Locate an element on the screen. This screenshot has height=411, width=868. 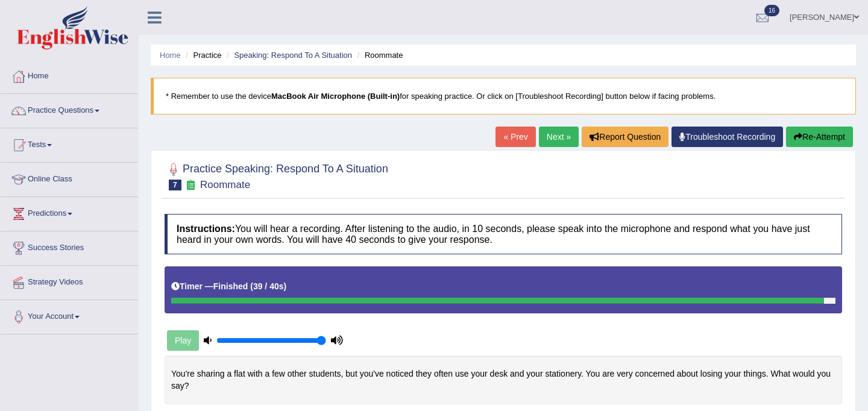
h4: You will hear a recording. After listening to the audio, in 10 seconds, please speak into the mic... is located at coordinates (503, 234).